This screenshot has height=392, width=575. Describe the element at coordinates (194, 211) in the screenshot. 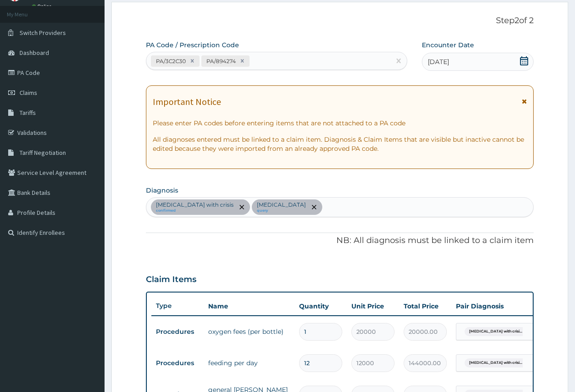

I see `small: confirmed` at that location.